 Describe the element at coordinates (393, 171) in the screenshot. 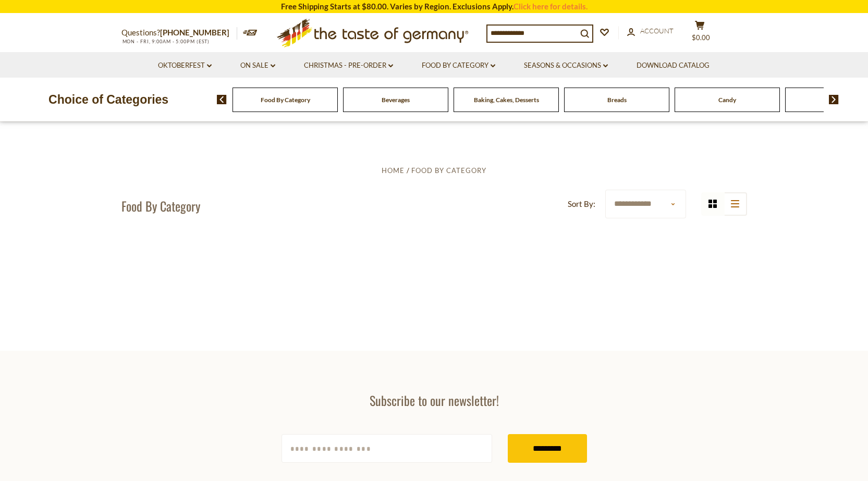

I see `a: Home` at that location.